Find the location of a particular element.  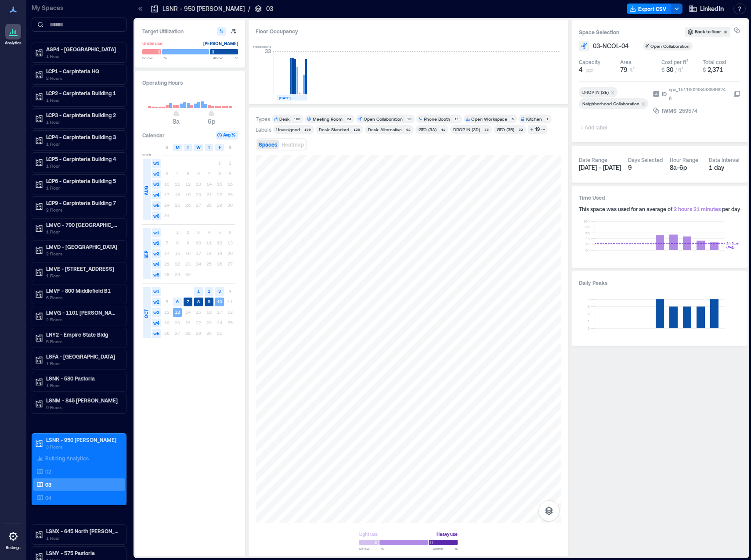

div: GTO (3A) is located at coordinates (427, 129).